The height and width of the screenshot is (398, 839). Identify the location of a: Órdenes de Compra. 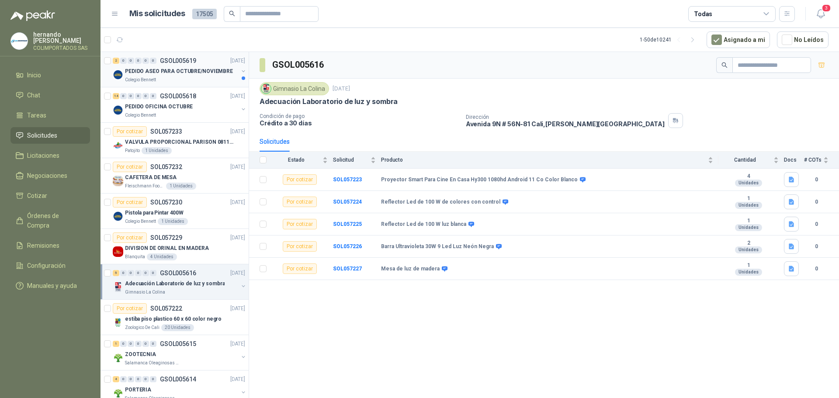
(50, 221).